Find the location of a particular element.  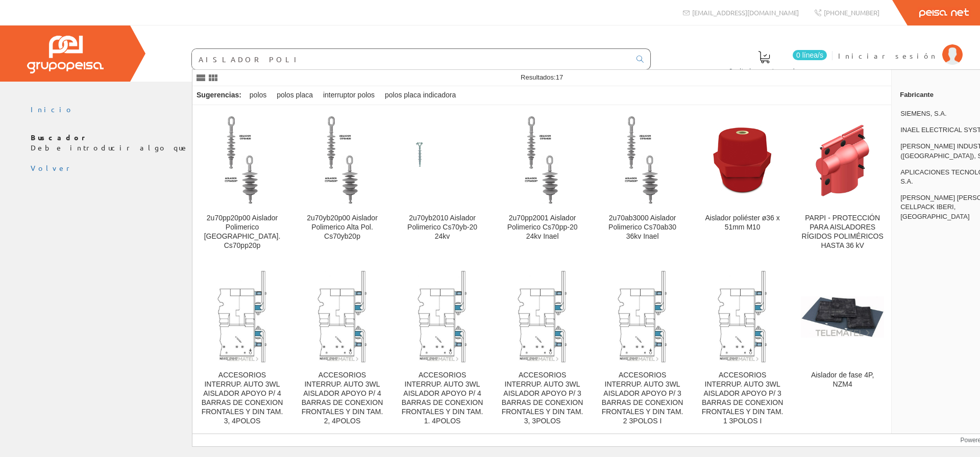

img: 2u70yb2010 Aislador Polimerico Cs70yb-20 24kv is located at coordinates (442, 159).